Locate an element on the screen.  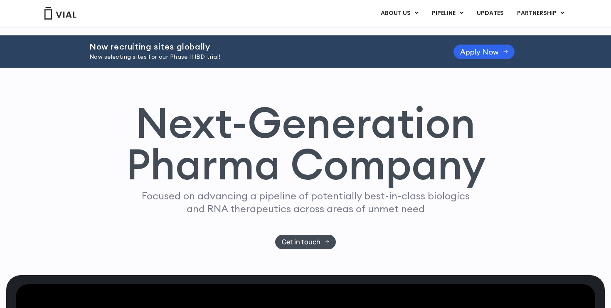
h1: Next-Generation Pharma Company is located at coordinates (306, 143).